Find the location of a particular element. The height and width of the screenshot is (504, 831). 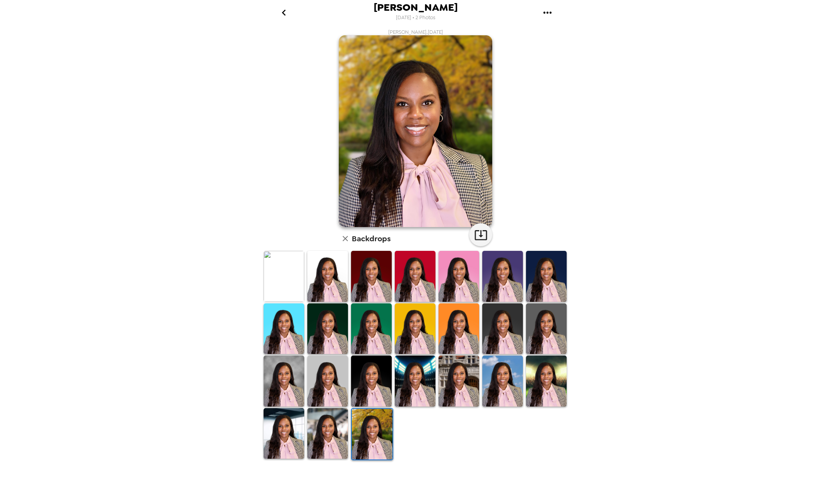

h6: Backdrops is located at coordinates (371, 238).